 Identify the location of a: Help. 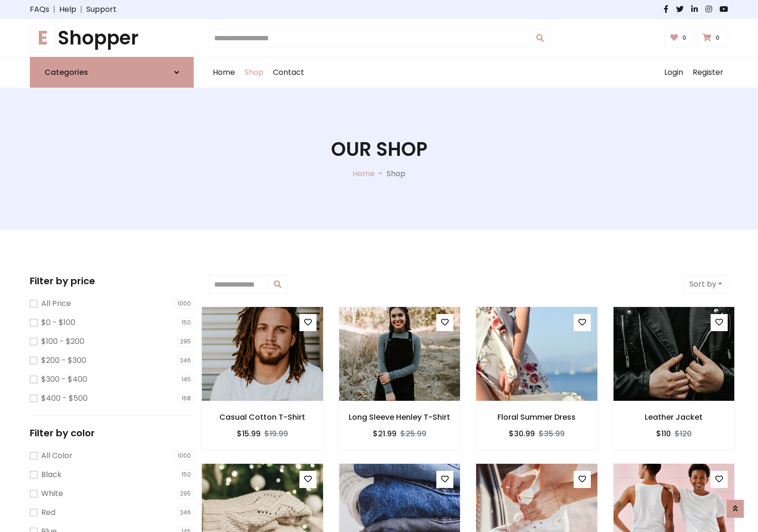
(68, 10).